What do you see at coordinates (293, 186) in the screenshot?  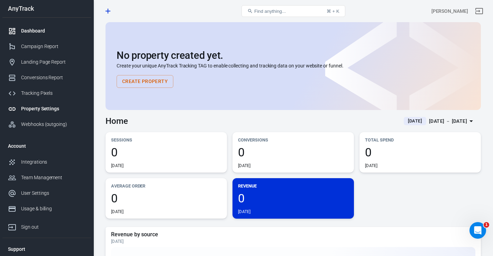 I see `p: Revenue` at bounding box center [293, 186].